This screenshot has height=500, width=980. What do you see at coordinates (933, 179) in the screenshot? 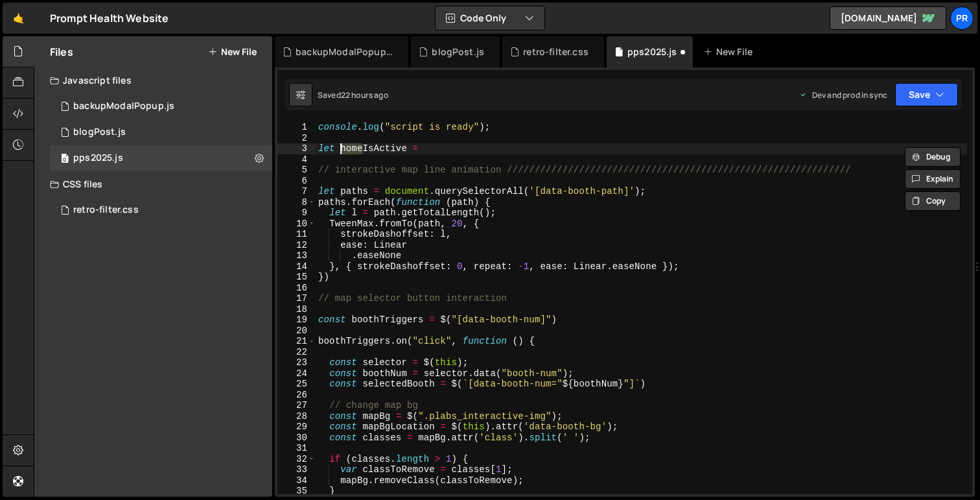
I see `button: Explain` at bounding box center [933, 179].